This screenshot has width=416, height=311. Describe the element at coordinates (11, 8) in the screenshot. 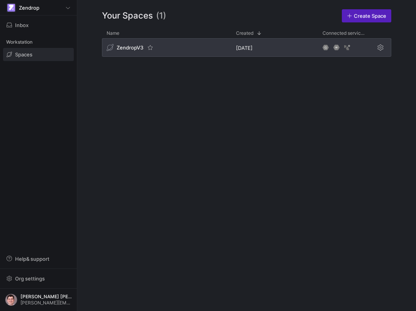

I see `img: https://storage.googleapis.com/y42-prod-data-exchange/images/qZXOSqkTtPuVcXVzF40oUlM07HVTwZXfPK0U...` at that location.